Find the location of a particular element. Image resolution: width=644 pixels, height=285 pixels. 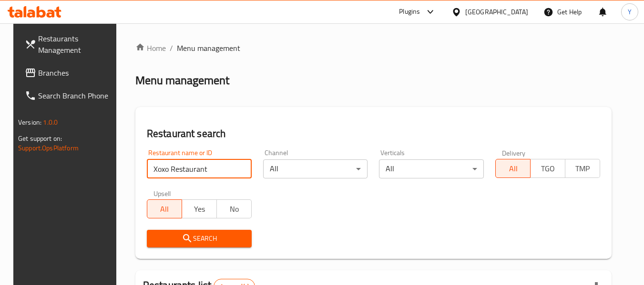

a: Search Branch Phone is located at coordinates (69, 96).